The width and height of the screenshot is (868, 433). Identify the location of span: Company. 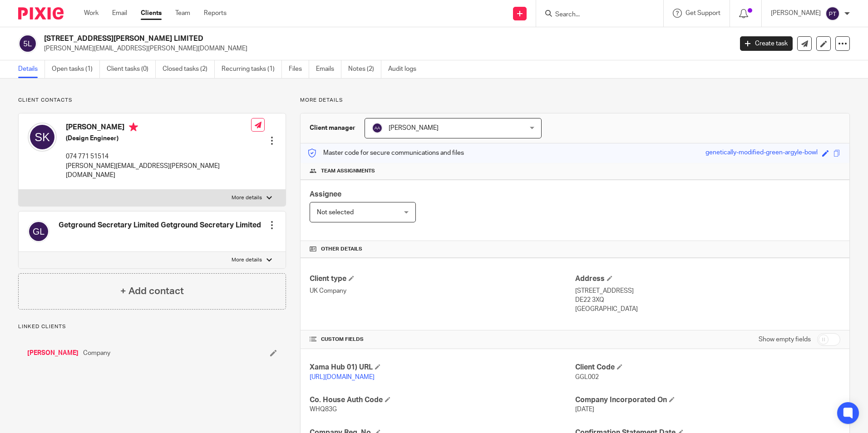
(97, 354).